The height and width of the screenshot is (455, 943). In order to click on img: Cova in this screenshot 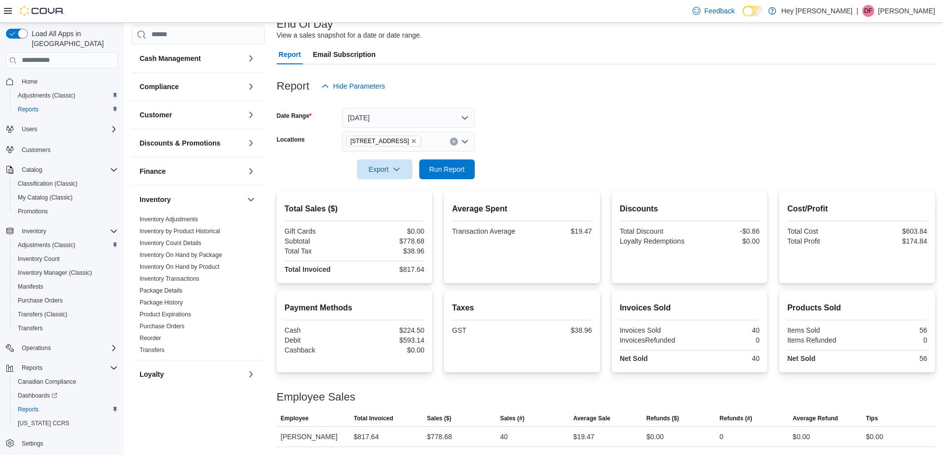, I will do `click(42, 11)`.